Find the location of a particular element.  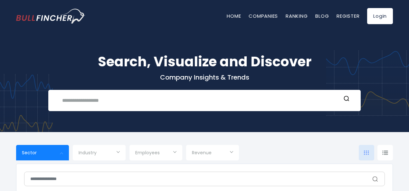

a: Home is located at coordinates (234, 16).